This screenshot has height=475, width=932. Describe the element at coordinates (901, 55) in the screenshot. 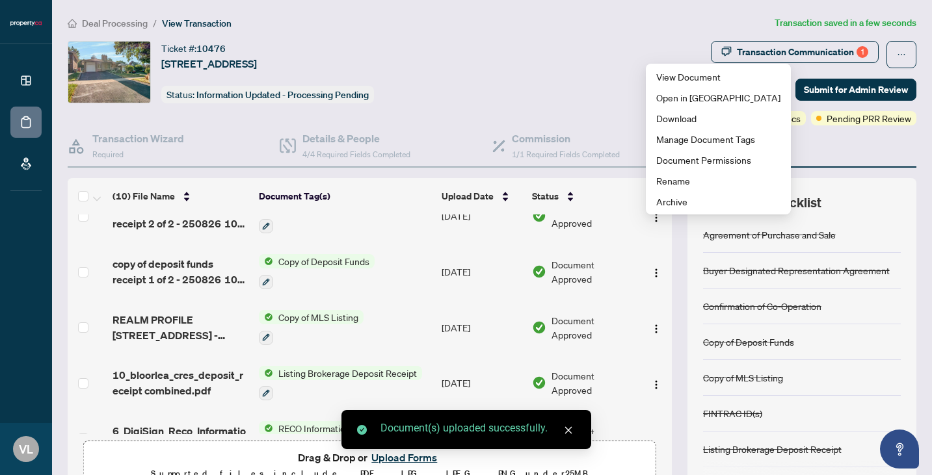

I see `span: ellipsis` at that location.